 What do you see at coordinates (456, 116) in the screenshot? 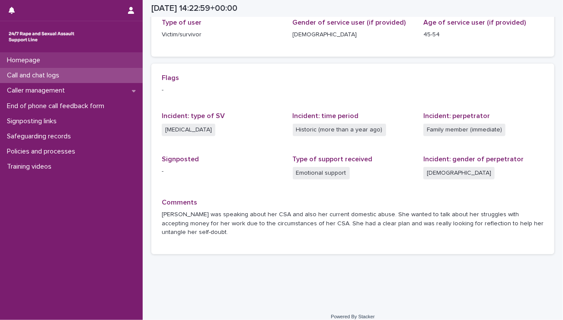
I see `span: Incident: perpetrator` at bounding box center [456, 116].